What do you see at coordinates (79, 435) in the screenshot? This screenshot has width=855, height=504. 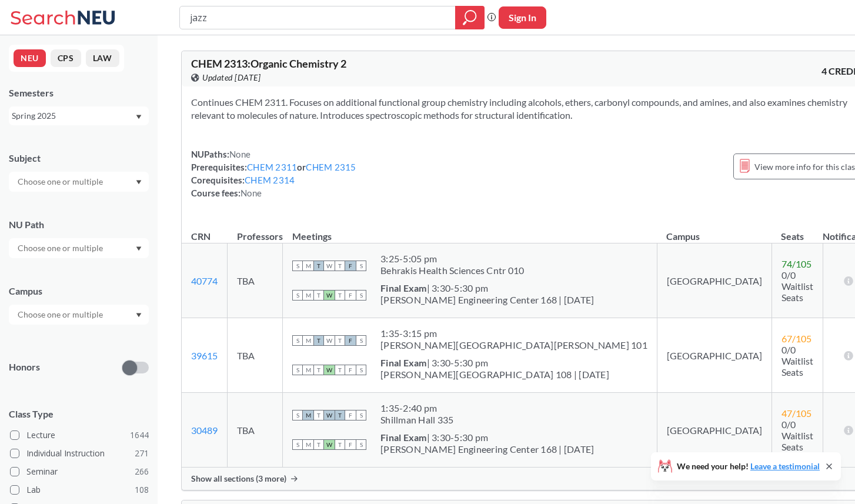 I see `label: Lecture` at bounding box center [79, 435].